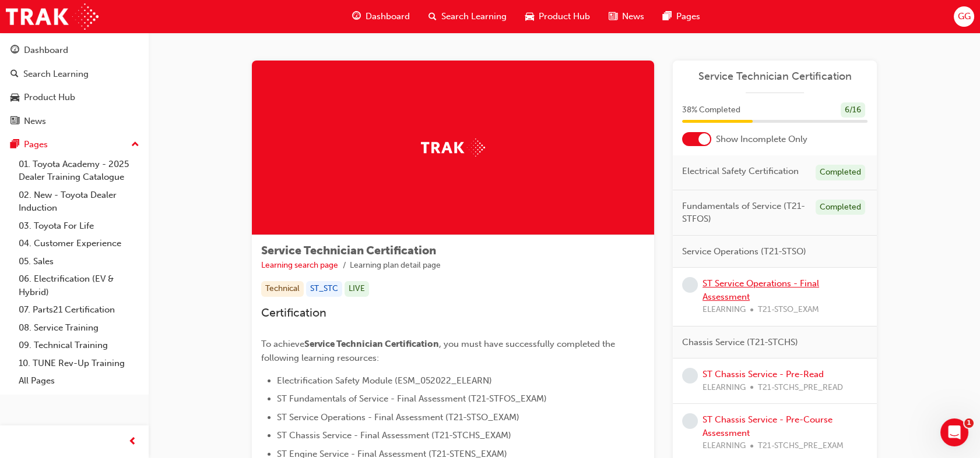 The height and width of the screenshot is (458, 980). Describe the element at coordinates (49, 98) in the screenshot. I see `div: Product Hub` at that location.